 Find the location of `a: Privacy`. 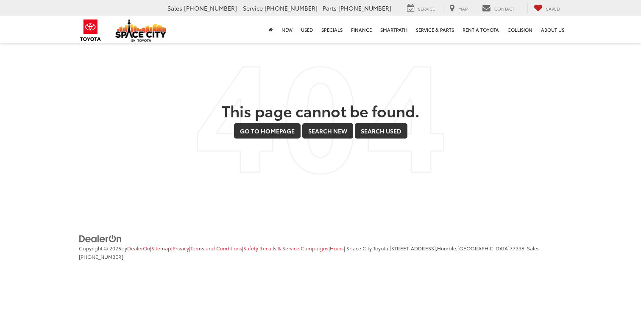

a: Privacy is located at coordinates (180, 248).